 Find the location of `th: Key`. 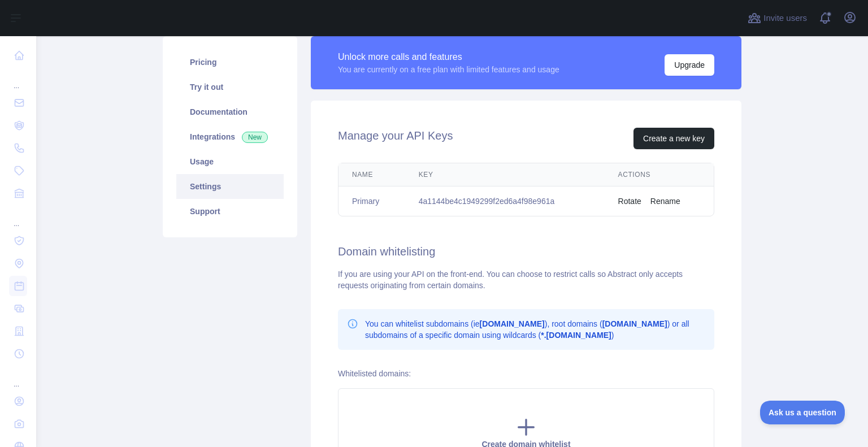

th: Key is located at coordinates (504, 175).